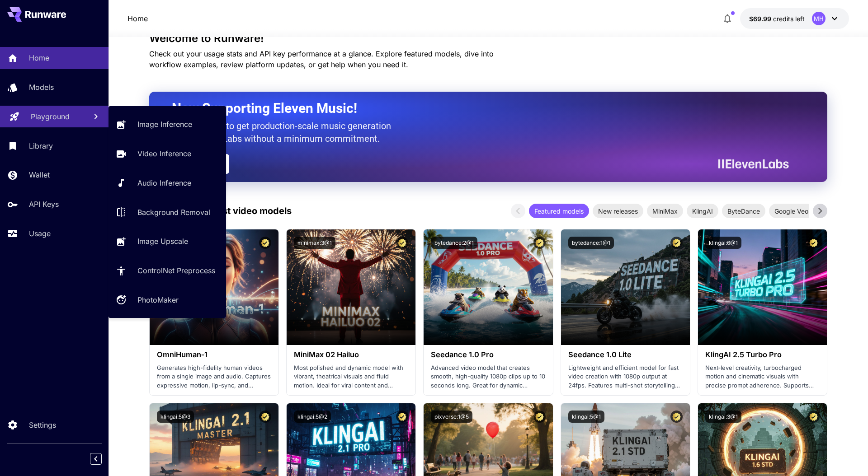 The image size is (868, 476). Describe the element at coordinates (165, 124) in the screenshot. I see `p: Image Inference` at that location.